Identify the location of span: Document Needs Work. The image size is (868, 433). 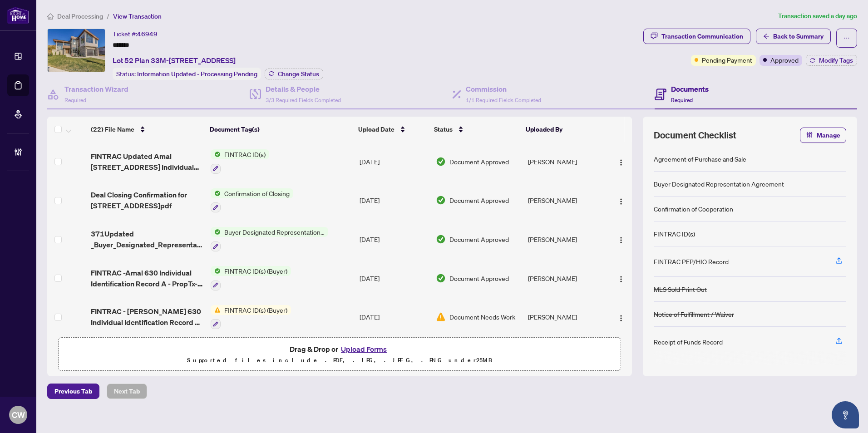
(482, 317).